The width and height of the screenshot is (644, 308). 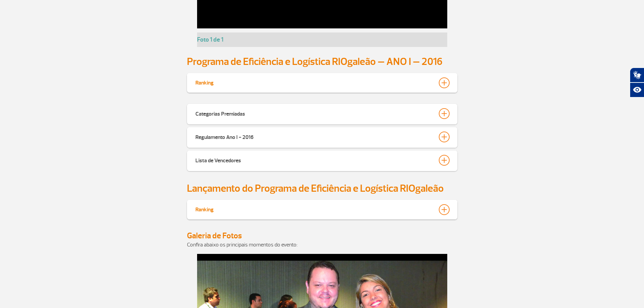 What do you see at coordinates (322, 137) in the screenshot?
I see `button: Regulamento Ano I - 2016` at bounding box center [322, 137].